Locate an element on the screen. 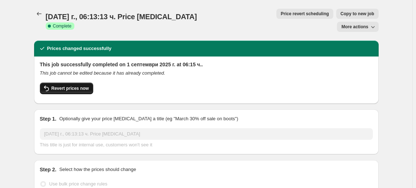 The image size is (416, 188). input: 30% off holiday sale is located at coordinates (206, 134).